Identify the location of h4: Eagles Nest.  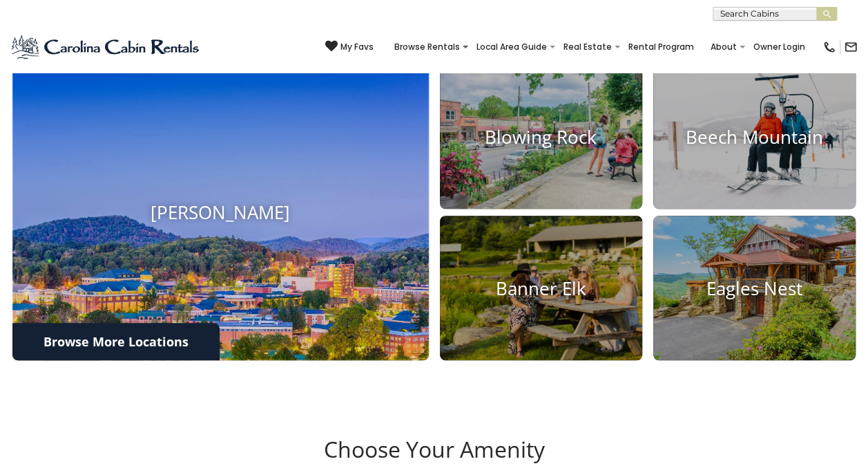
(754, 287).